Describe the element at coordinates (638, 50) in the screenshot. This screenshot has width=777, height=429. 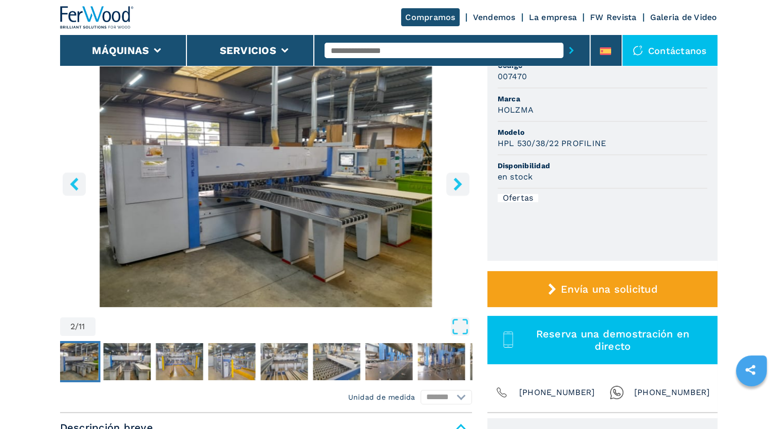
I see `img: Contáctanos` at that location.